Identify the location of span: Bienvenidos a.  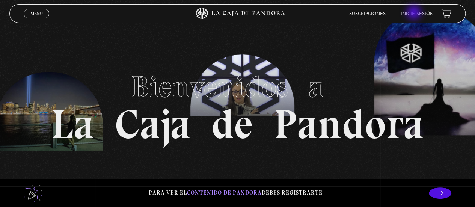
(238, 87).